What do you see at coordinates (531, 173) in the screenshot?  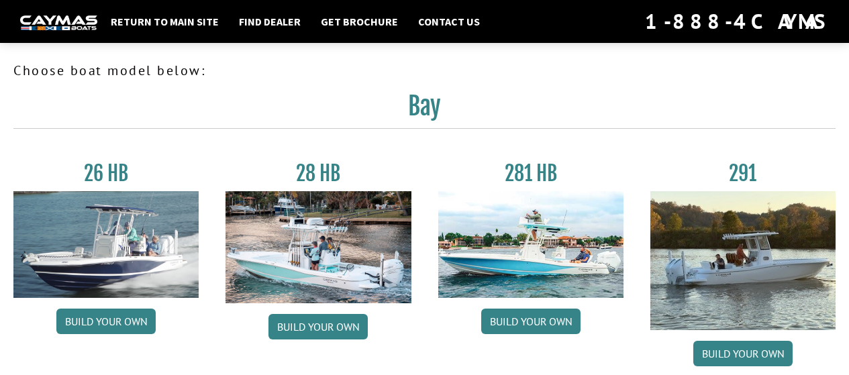 I see `h3: 281 HB` at bounding box center [531, 173].